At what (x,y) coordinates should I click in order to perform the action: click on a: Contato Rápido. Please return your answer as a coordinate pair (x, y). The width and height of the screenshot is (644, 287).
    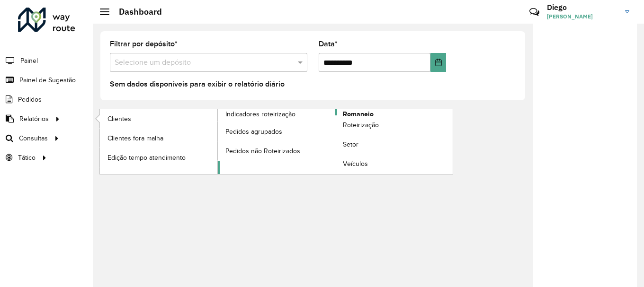
    Looking at the image, I should click on (534, 12).